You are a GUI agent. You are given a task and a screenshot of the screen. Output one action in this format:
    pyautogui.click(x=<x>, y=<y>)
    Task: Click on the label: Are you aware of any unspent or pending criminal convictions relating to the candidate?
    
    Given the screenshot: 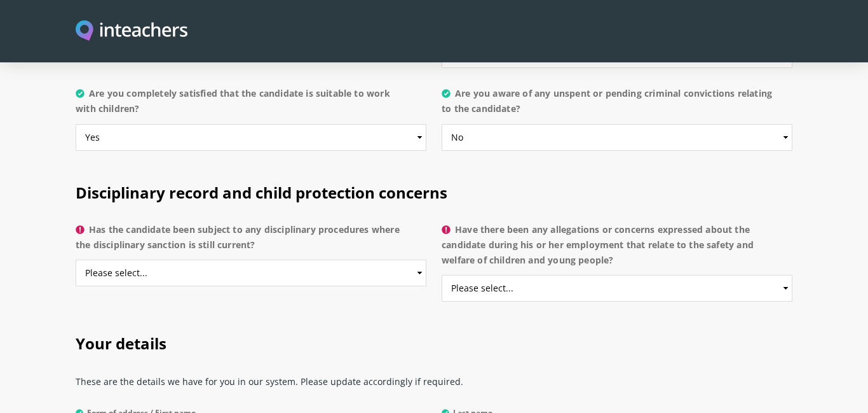 What is the action you would take?
    pyautogui.click(x=617, y=105)
    